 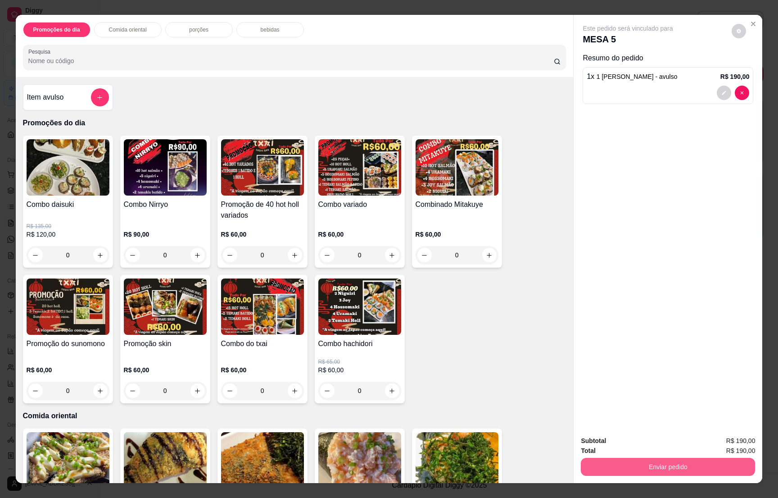 What do you see at coordinates (165, 344) in the screenshot?
I see `h4: Promoção skin` at bounding box center [165, 344].